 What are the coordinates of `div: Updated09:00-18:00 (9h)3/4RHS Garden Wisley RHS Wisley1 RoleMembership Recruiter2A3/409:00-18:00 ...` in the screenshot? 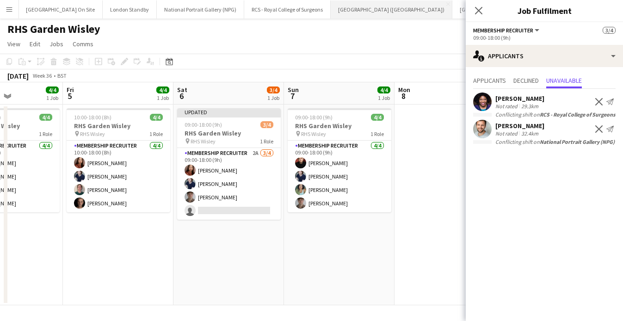 It's located at (229, 164).